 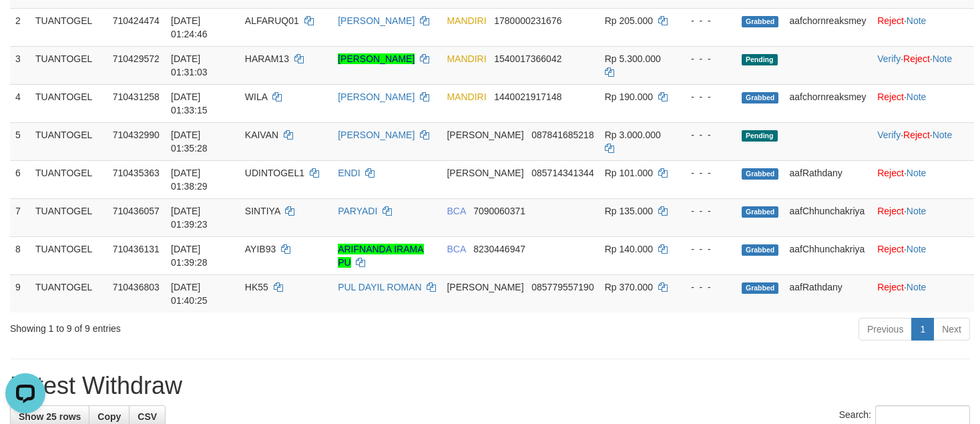 What do you see at coordinates (500, 211) in the screenshot?
I see `span: Copy 7090060371 to clipboard` at bounding box center [500, 211].